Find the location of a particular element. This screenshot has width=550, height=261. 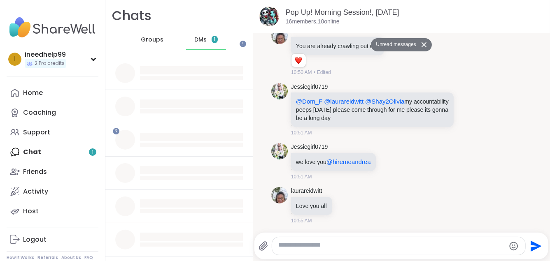

span: i is located at coordinates (15, 59).